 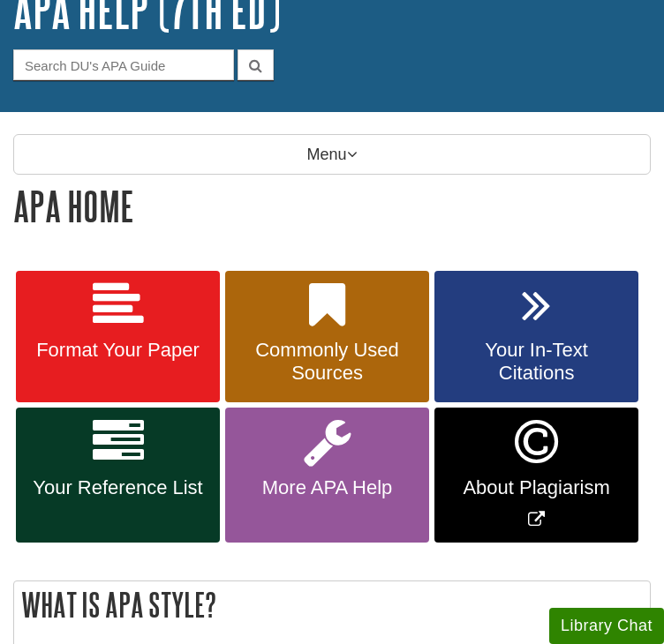 What do you see at coordinates (536, 488) in the screenshot?
I see `span: About Plagiarism` at bounding box center [536, 488].